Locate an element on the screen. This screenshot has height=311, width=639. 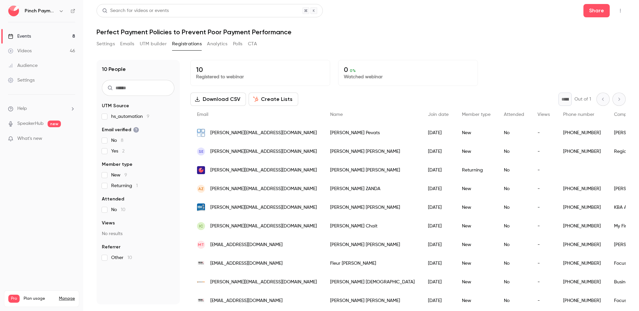
button: Download CSV is located at coordinates (218, 99).